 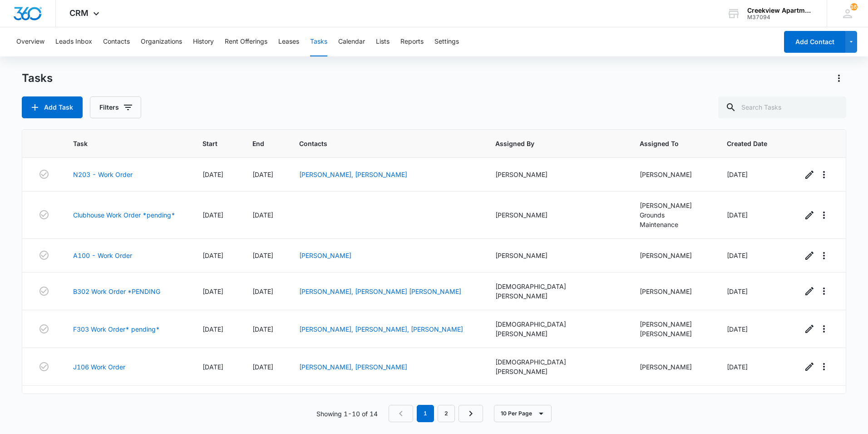 I want to click on button: Add Task, so click(x=52, y=108).